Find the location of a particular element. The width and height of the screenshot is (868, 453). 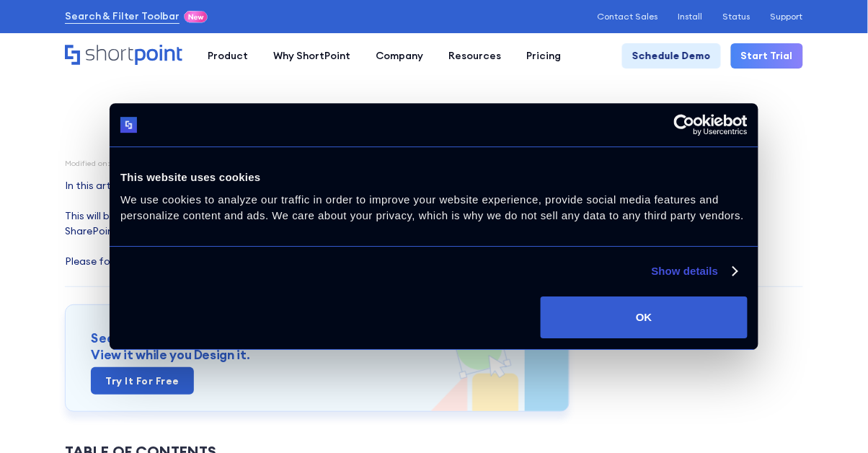

div: Why ShortPoint is located at coordinates (312, 55).